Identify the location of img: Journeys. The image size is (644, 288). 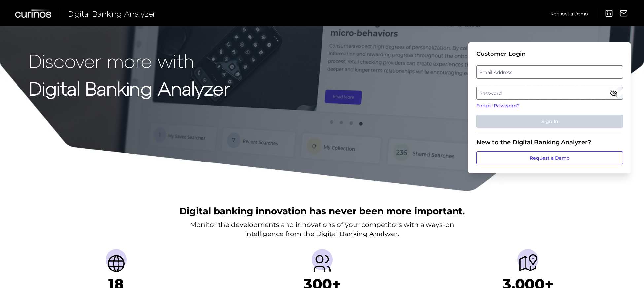
(528, 263).